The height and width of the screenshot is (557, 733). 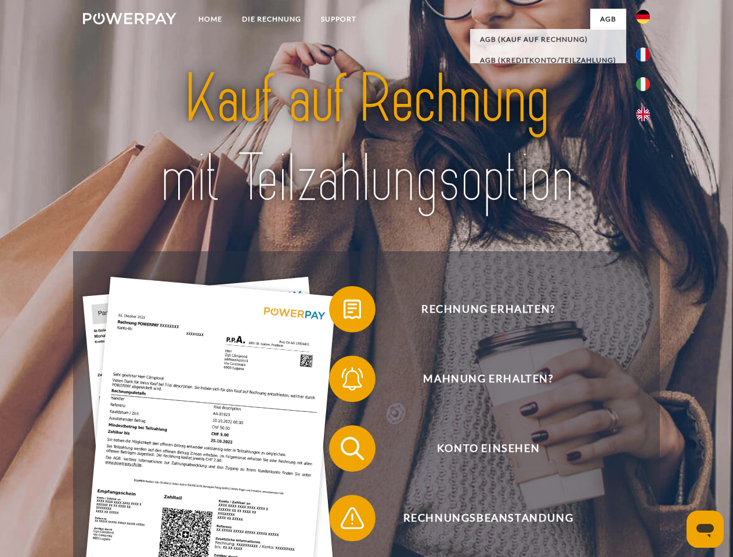 I want to click on a: Konto einsehen, so click(x=480, y=449).